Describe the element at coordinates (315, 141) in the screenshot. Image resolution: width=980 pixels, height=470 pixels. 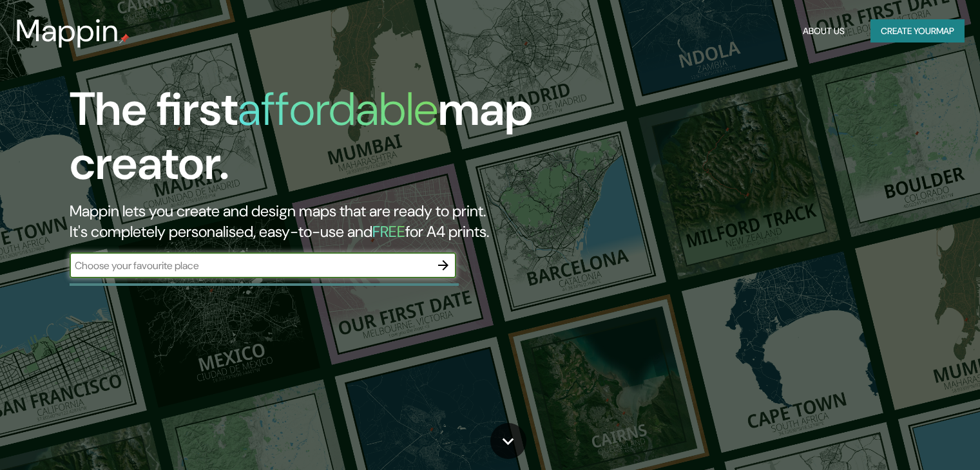
I see `h1: The first map creator.` at that location.